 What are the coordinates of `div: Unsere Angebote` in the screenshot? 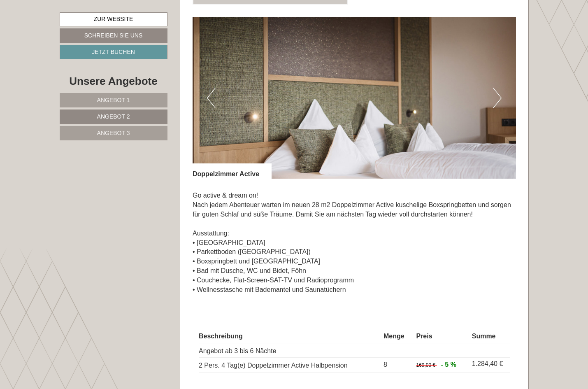 It's located at (113, 81).